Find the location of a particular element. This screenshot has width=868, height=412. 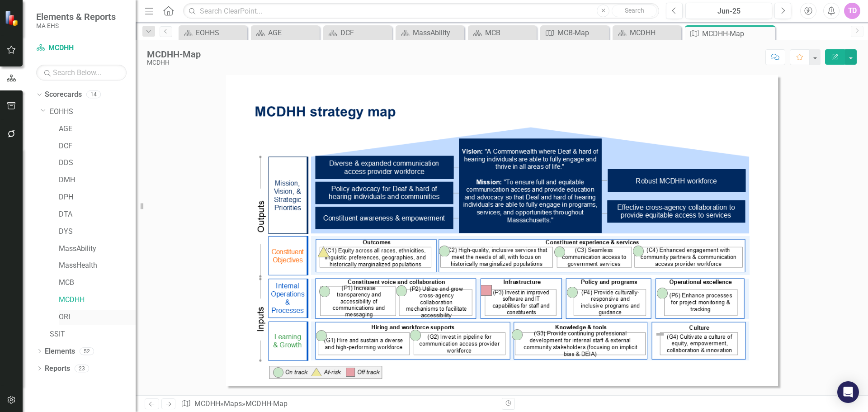

small: MA EHS is located at coordinates (76, 26).